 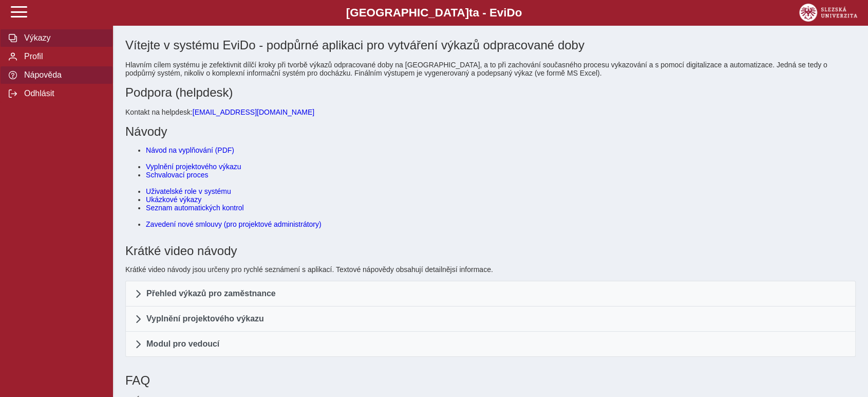 What do you see at coordinates (174, 199) in the screenshot?
I see `a: Ukázkové výkazy` at bounding box center [174, 199].